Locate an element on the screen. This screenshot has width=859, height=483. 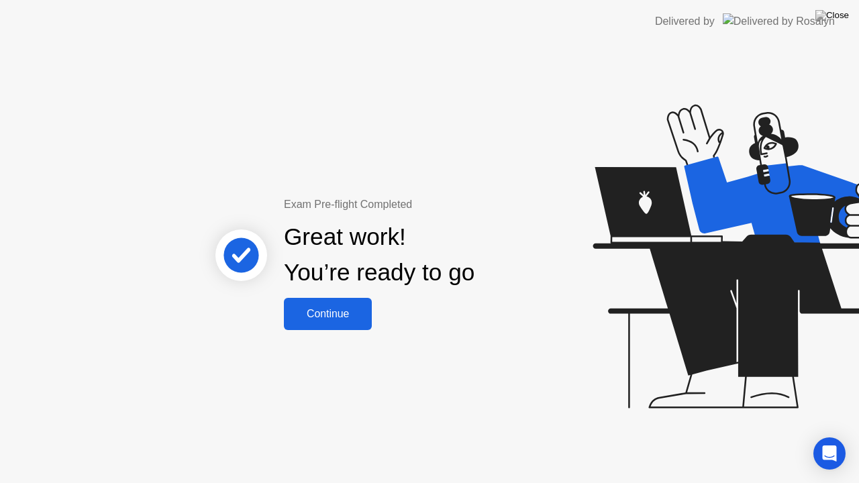
img: Close is located at coordinates (832, 15).